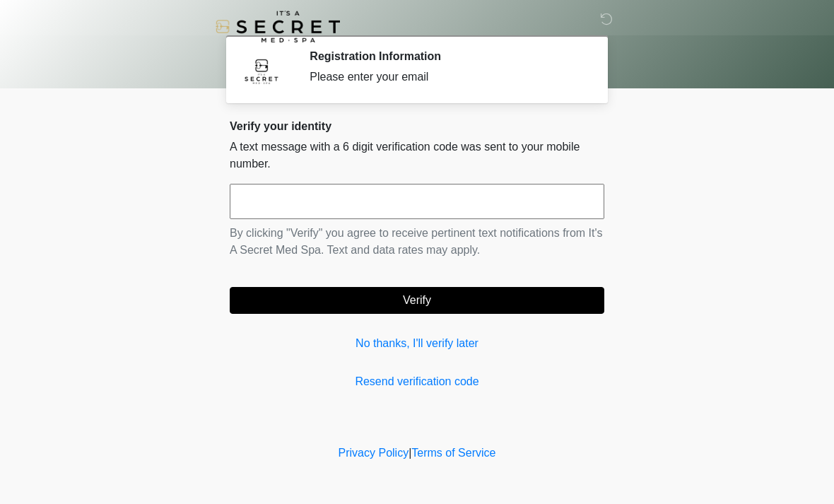 The image size is (834, 504). What do you see at coordinates (417, 300) in the screenshot?
I see `button: Verify` at bounding box center [417, 300].